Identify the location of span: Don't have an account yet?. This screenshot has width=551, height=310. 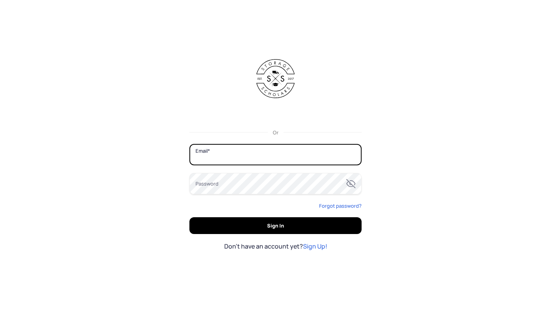
(275, 247).